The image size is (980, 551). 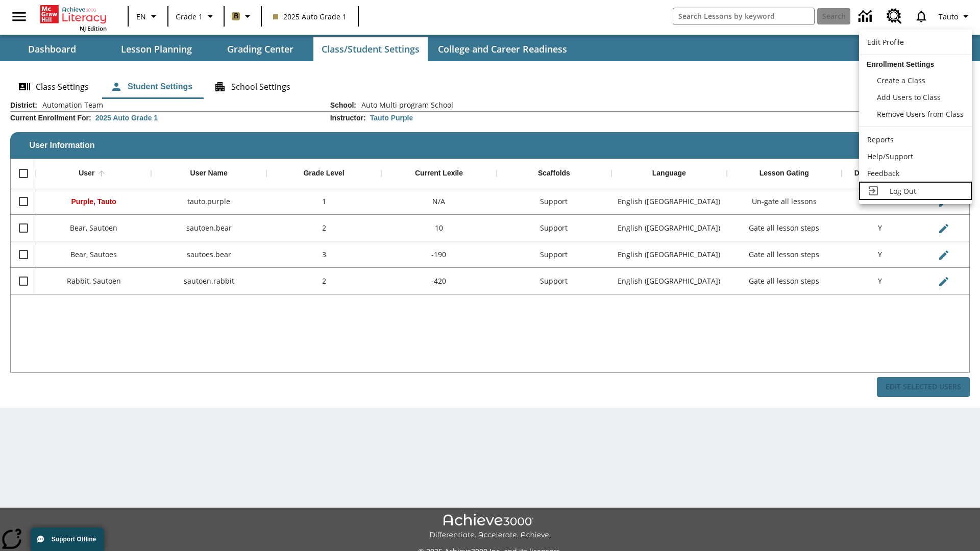 What do you see at coordinates (890, 156) in the screenshot?
I see `span: Help/Support` at bounding box center [890, 156].